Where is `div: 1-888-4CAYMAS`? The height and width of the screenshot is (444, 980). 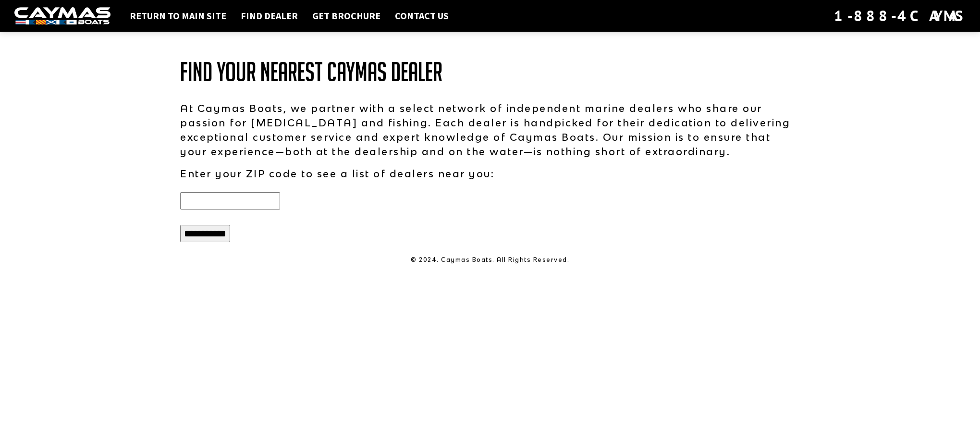
div: 1-888-4CAYMAS is located at coordinates (899, 16).